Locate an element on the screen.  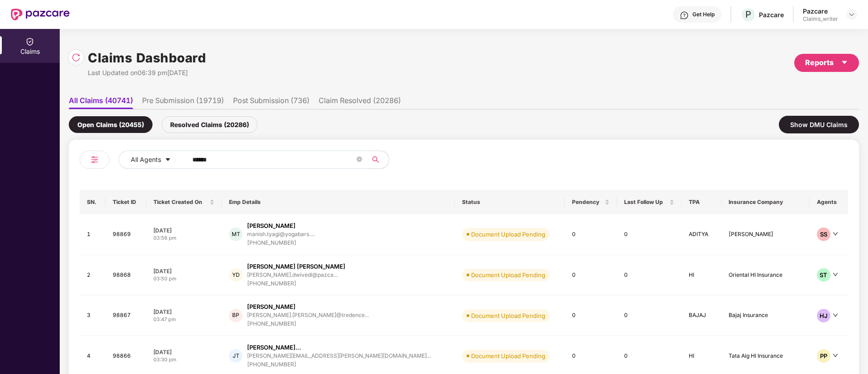
button: search is located at coordinates (378, 160).